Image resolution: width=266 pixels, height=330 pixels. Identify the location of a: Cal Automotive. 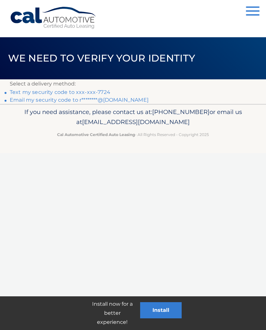
(53, 18).